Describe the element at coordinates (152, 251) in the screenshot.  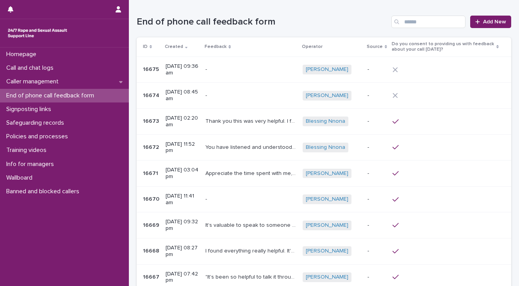
I see `p: 16668` at that location.